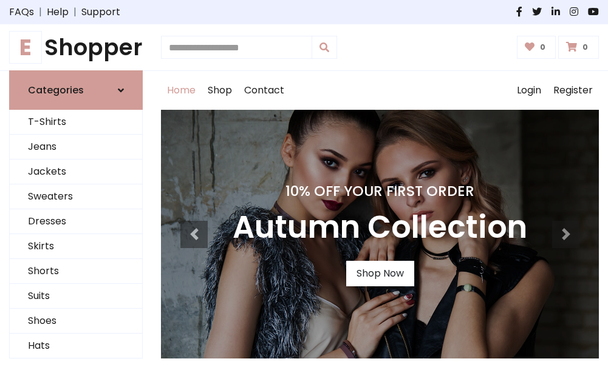 The width and height of the screenshot is (608, 390). Describe the element at coordinates (76, 147) in the screenshot. I see `a: Jeans` at that location.